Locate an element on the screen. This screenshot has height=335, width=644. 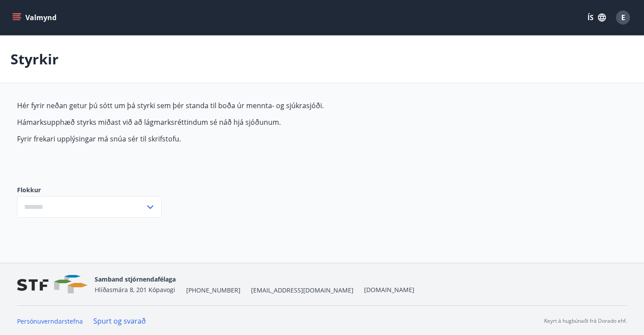
button: menu is located at coordinates (35, 18).